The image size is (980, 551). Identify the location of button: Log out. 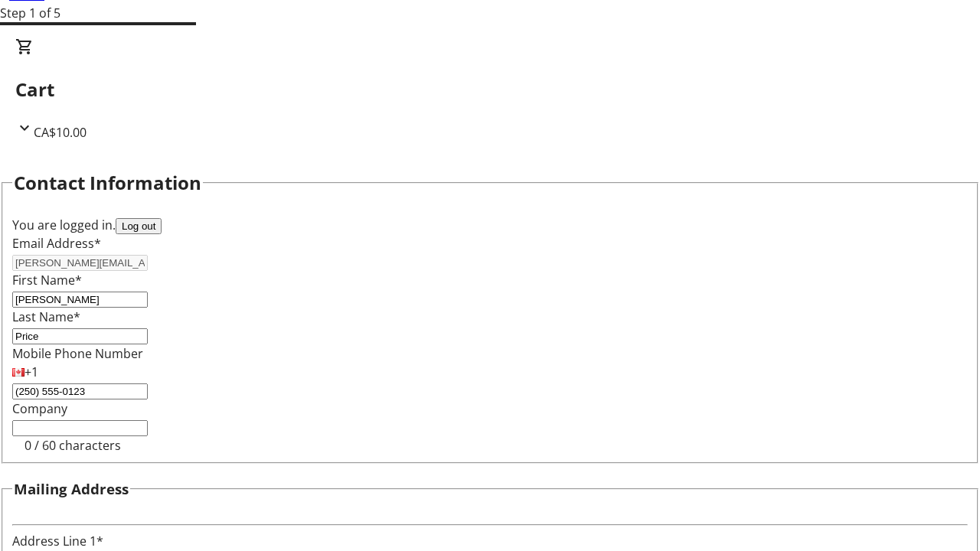
(138, 226).